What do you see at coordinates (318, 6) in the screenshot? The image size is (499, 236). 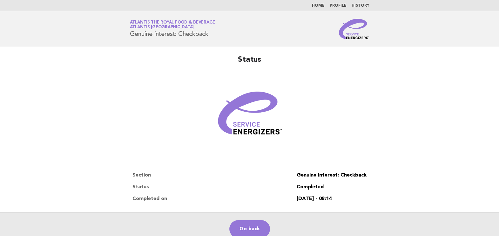 I see `a: Home` at bounding box center [318, 6].